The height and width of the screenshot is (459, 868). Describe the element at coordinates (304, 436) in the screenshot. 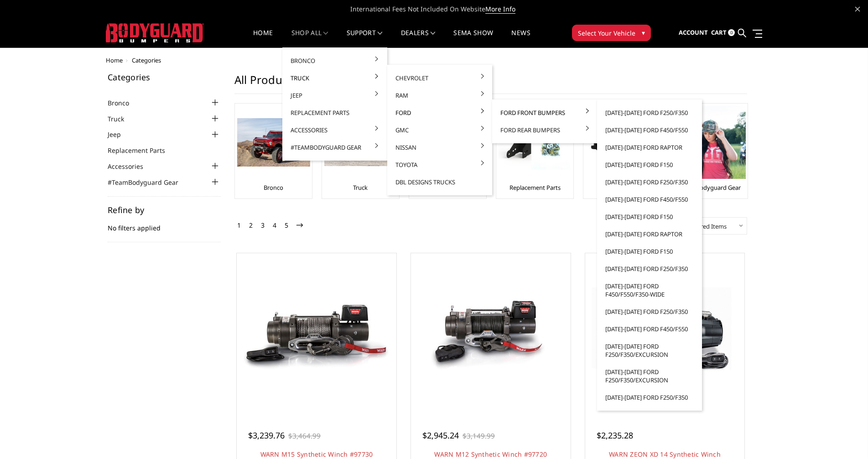

I see `span: $3,464.99` at that location.